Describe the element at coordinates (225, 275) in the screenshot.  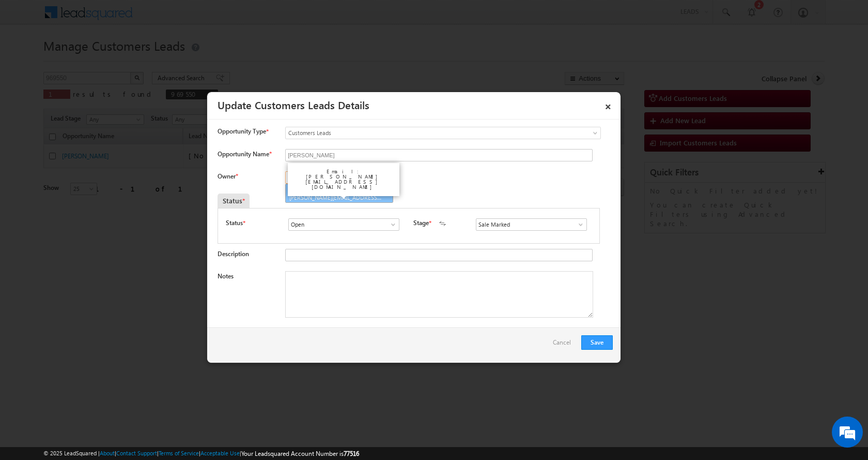
I see `label: Notes` at that location.